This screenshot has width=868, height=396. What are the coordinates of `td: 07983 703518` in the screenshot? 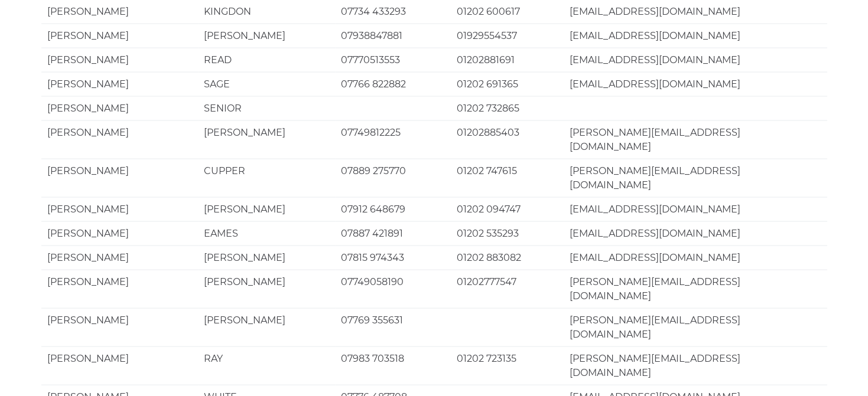 It's located at (393, 365).